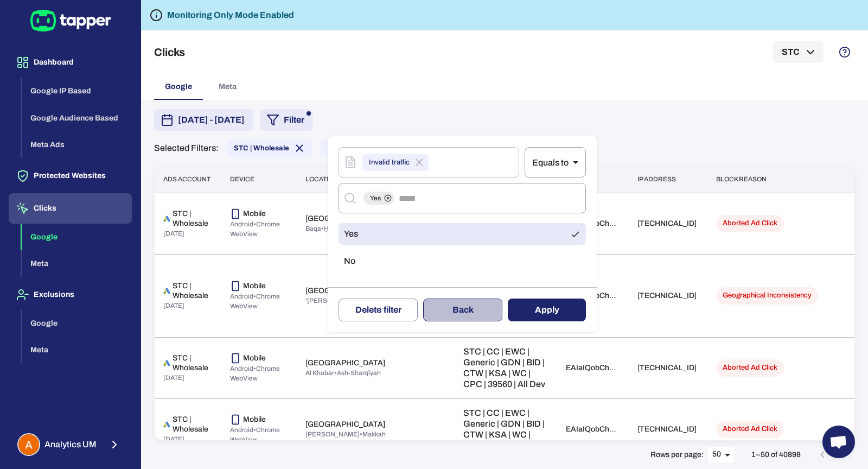  What do you see at coordinates (547, 310) in the screenshot?
I see `button: Apply` at bounding box center [547, 310].